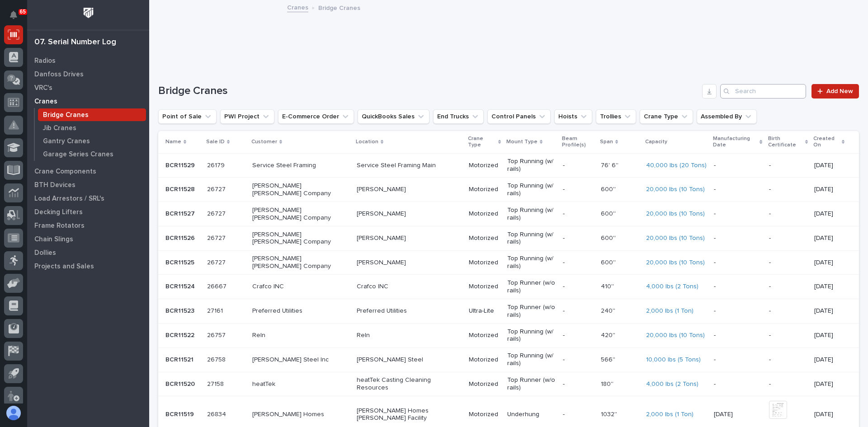 Image resolution: width=868 pixels, height=427 pixels. What do you see at coordinates (14, 413) in the screenshot?
I see `button: users-avatar` at bounding box center [14, 413].